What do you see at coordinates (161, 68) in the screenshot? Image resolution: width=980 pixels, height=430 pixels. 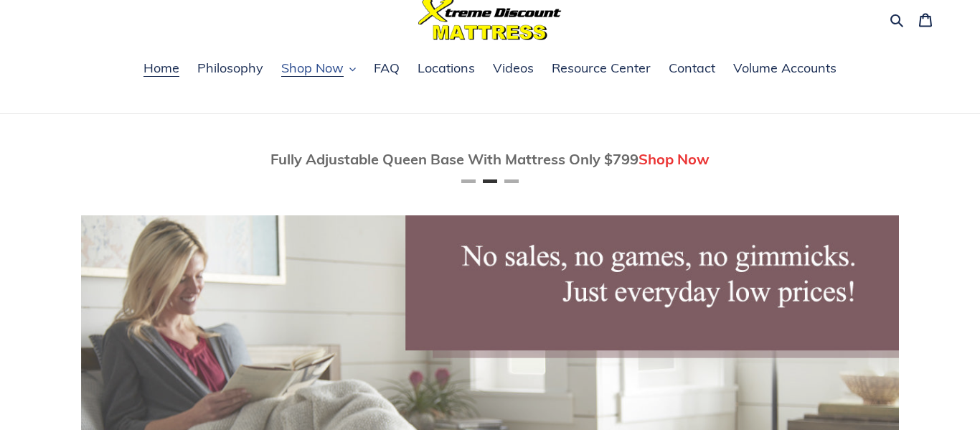 I see `span: Home` at bounding box center [161, 68].